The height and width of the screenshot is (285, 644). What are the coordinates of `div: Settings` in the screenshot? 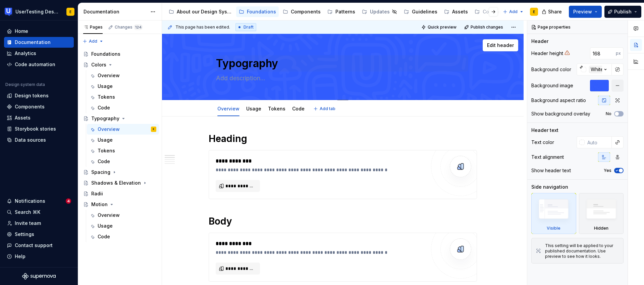 It's located at (24, 234).